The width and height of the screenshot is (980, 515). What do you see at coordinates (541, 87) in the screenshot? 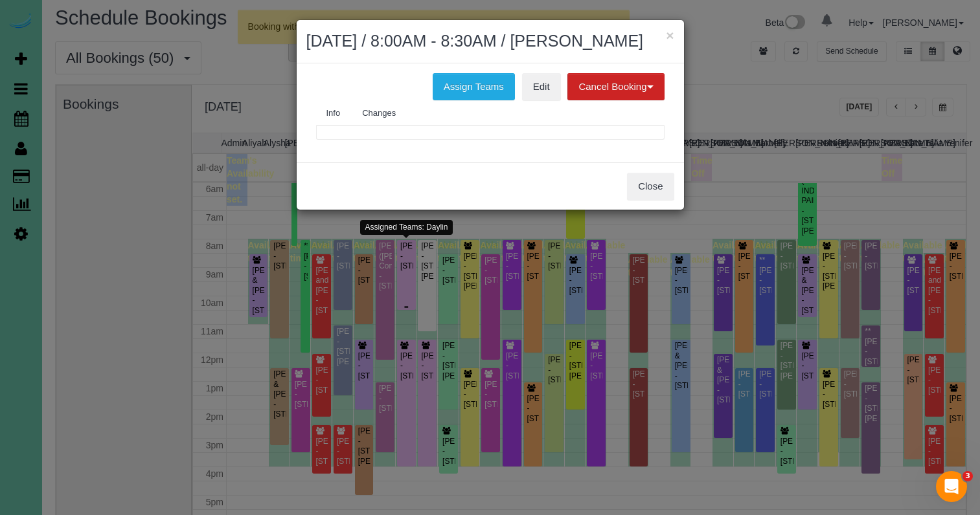
I see `a: Edit` at bounding box center [541, 87].